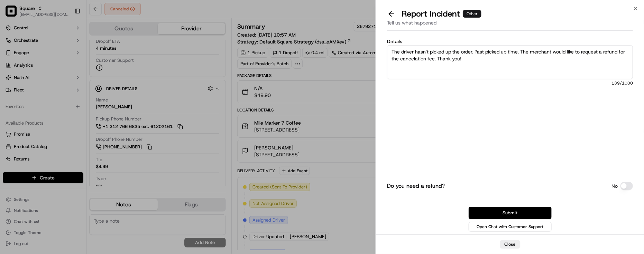  I want to click on p: Report Incident, so click(442, 14).